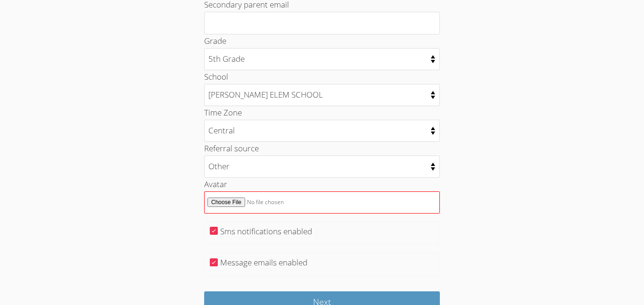 Image resolution: width=644 pixels, height=305 pixels. I want to click on label: Avatar, so click(215, 184).